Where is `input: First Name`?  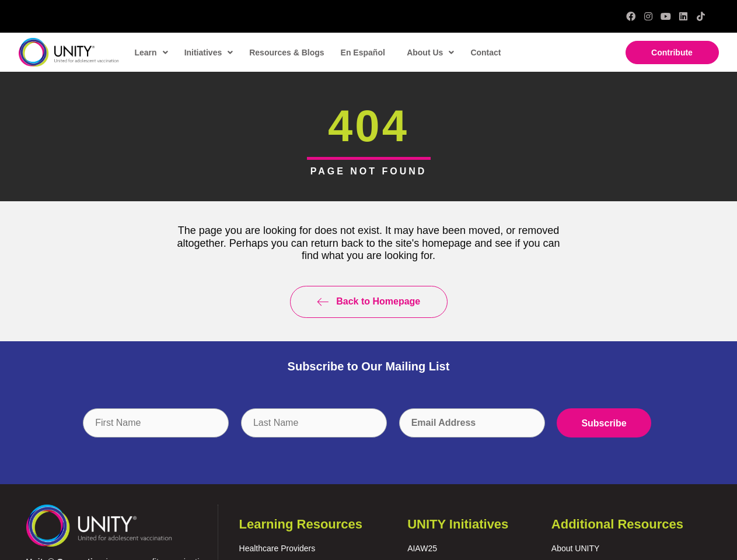 input: First Name is located at coordinates (155, 423).